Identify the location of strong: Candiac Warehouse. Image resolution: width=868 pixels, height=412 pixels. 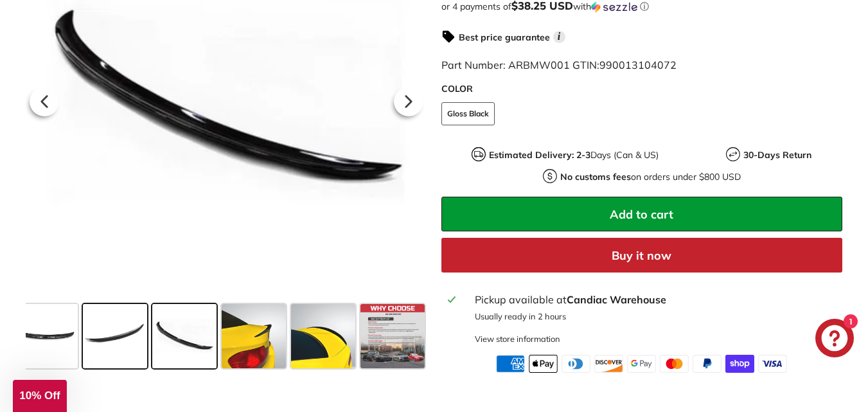
(616, 300).